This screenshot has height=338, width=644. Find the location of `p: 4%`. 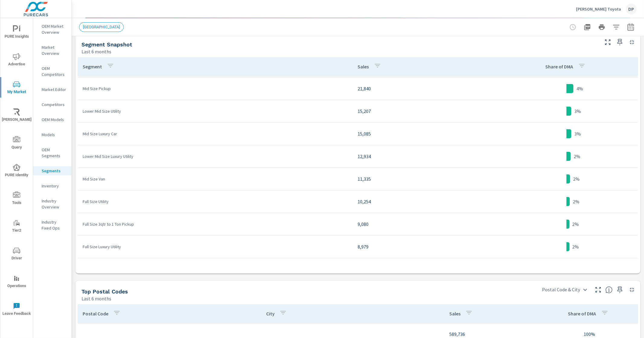

p: 4% is located at coordinates (580, 89).